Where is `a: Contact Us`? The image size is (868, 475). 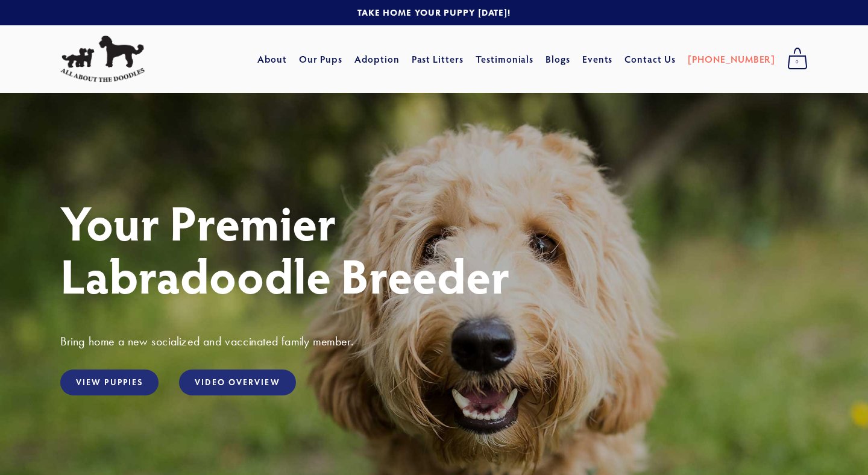
a: Contact Us is located at coordinates (650, 59).